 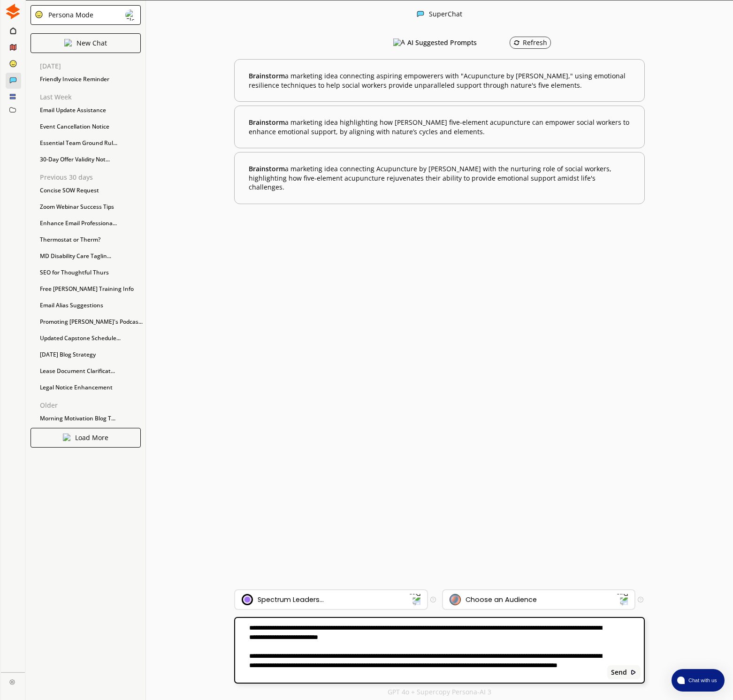 What do you see at coordinates (442, 43) in the screenshot?
I see `h3: AI Suggested Prompts` at bounding box center [442, 43].